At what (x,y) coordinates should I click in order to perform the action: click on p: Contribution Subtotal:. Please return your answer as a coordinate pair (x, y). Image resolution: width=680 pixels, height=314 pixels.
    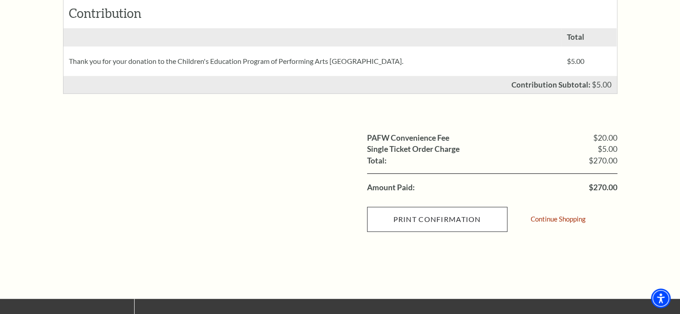
    Looking at the image, I should click on (551, 84).